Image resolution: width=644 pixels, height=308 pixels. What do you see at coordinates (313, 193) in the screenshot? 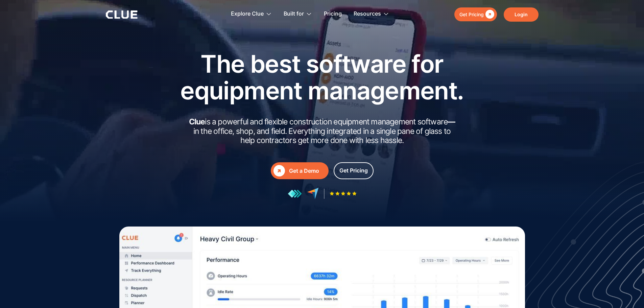
I see `img: reviews at capterra` at bounding box center [313, 193].